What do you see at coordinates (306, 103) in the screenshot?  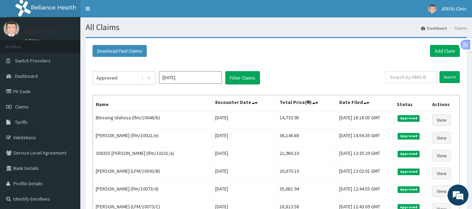 I see `th: Total Price(₦)` at bounding box center [306, 103].